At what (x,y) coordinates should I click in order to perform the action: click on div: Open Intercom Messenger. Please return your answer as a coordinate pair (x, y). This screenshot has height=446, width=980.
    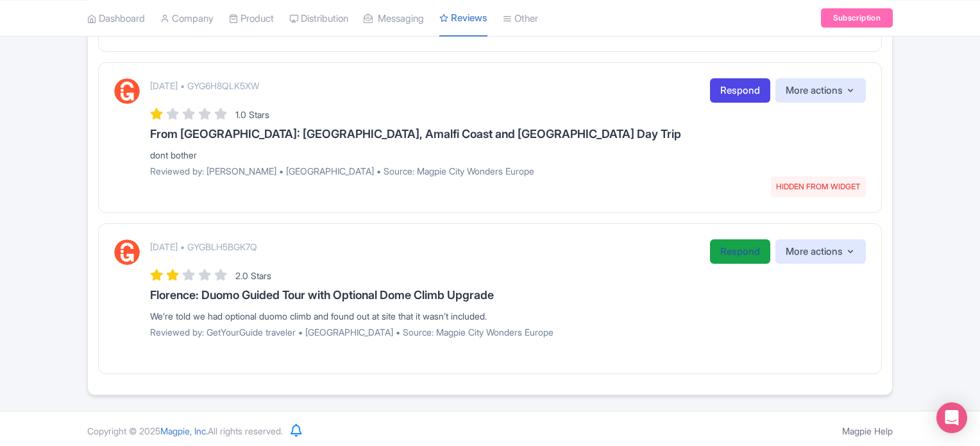
    Looking at the image, I should click on (951, 417).